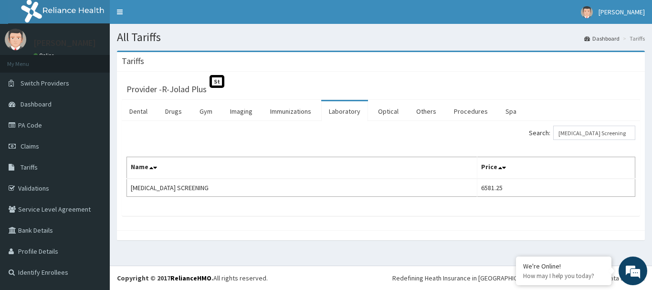  I want to click on a: Drugs, so click(173, 111).